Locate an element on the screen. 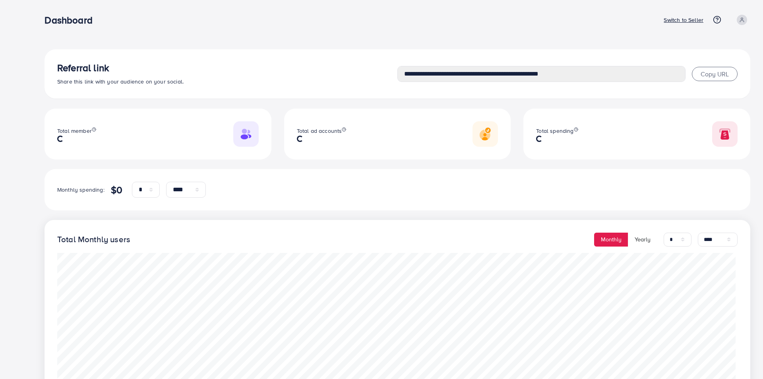 This screenshot has width=763, height=379. p: Switch to Seller is located at coordinates (683, 20).